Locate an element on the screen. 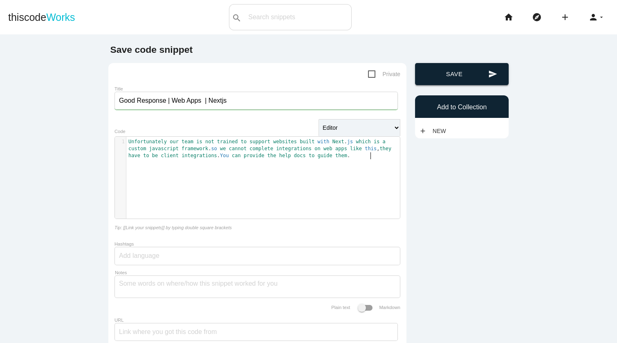 The height and width of the screenshot is (343, 617). span: this is located at coordinates (370, 148).